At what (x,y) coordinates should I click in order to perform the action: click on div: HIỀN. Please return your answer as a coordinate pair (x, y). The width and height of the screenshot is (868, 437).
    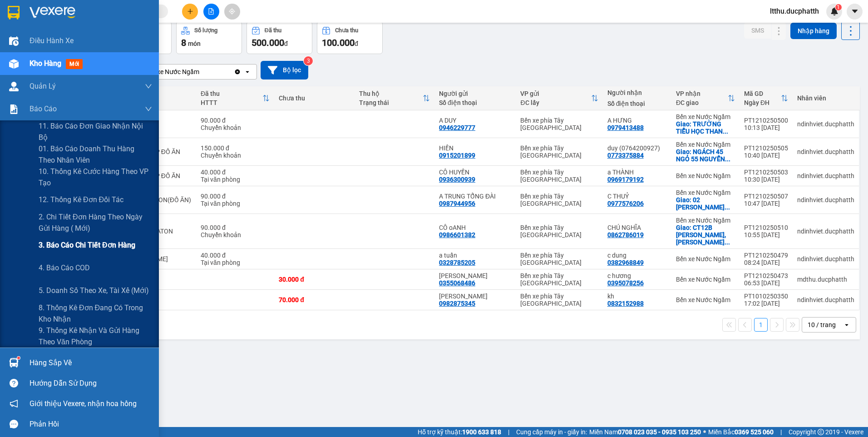
    Looking at the image, I should click on (475, 148).